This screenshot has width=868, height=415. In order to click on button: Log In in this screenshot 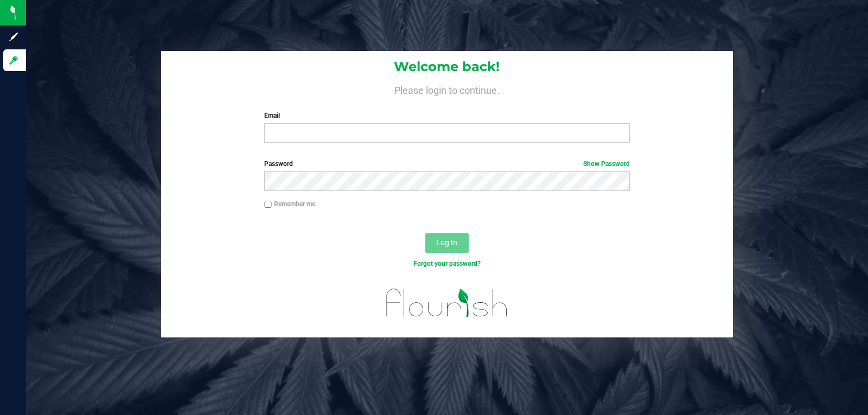, I will do `click(447, 243)`.